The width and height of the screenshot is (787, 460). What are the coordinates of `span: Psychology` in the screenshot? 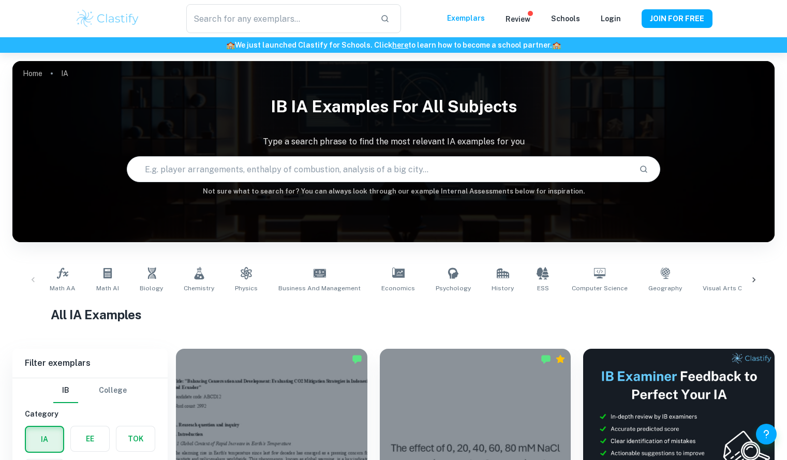 It's located at (453, 288).